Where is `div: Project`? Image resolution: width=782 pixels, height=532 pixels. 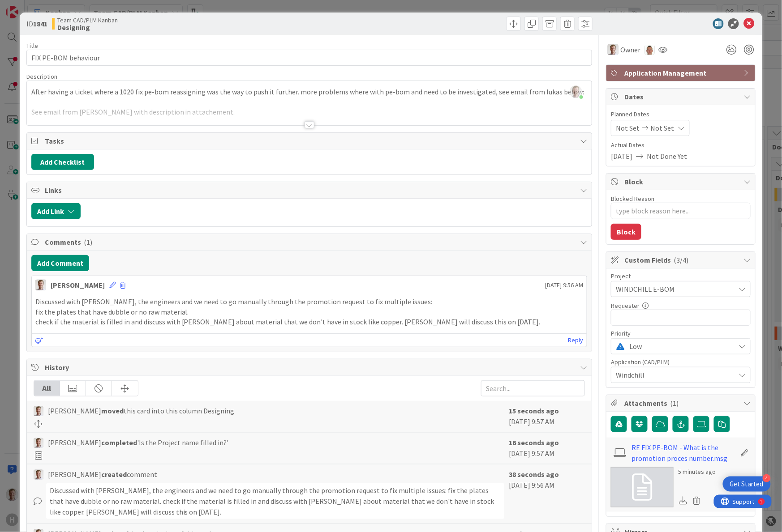 div: Project is located at coordinates (681, 276).